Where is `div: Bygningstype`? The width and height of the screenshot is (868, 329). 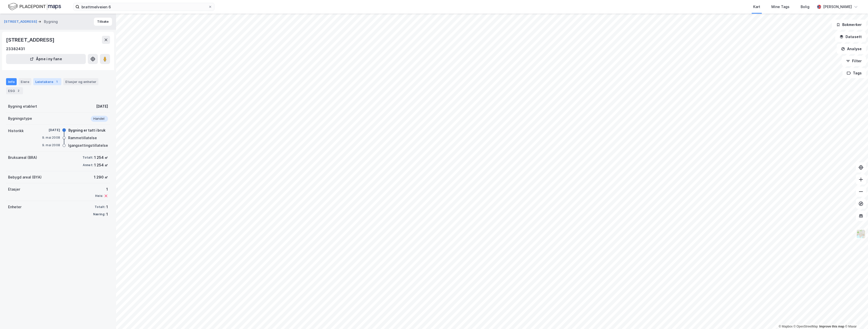 div: Bygningstype is located at coordinates (20, 119).